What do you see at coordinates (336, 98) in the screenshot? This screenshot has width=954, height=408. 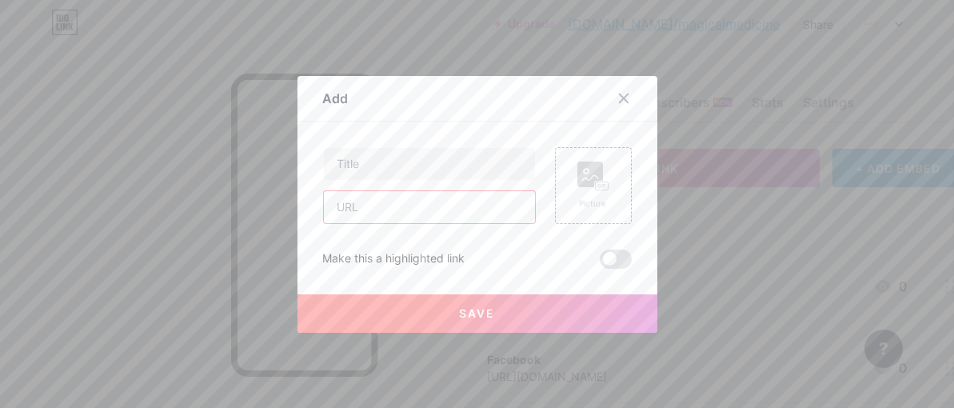 I see `div: Add` at bounding box center [336, 98].